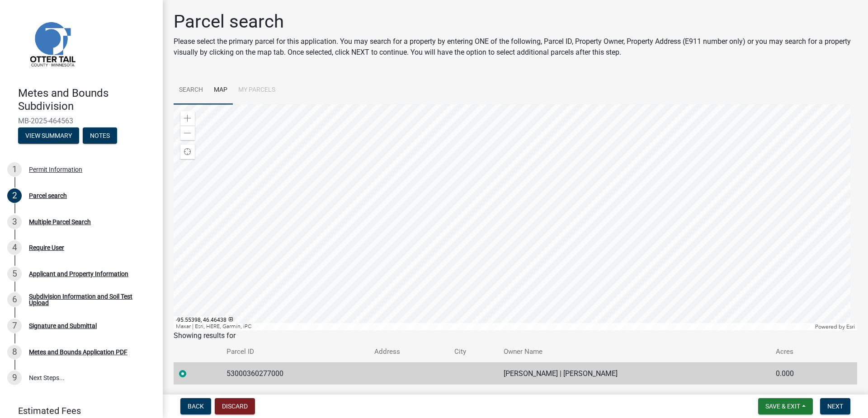 This screenshot has width=868, height=418. Describe the element at coordinates (187, 118) in the screenshot. I see `div: Zoom in` at that location.